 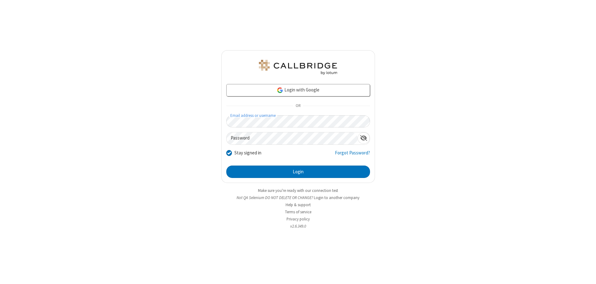 What do you see at coordinates (298, 106) in the screenshot?
I see `span: OR` at bounding box center [298, 106].